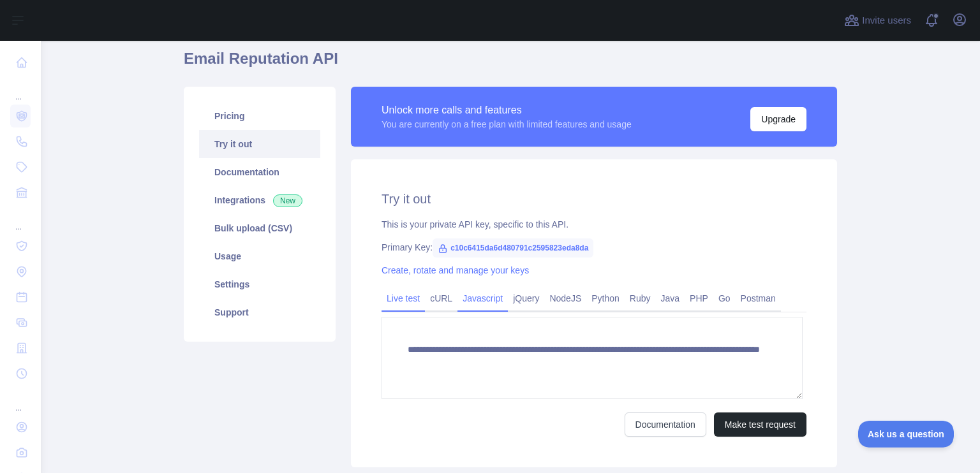 This screenshot has width=980, height=473. Describe the element at coordinates (403, 299) in the screenshot. I see `a: Live test` at that location.